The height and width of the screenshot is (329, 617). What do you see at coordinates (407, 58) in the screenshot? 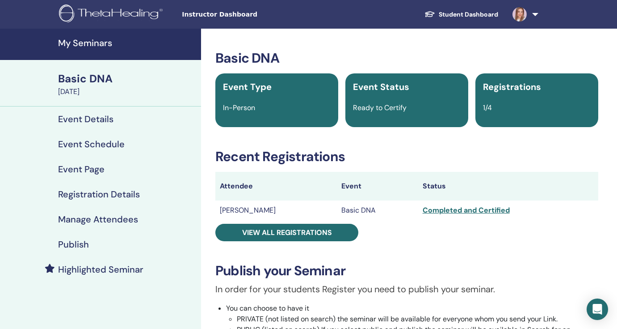
I see `h3: Basic DNA` at bounding box center [407, 58].